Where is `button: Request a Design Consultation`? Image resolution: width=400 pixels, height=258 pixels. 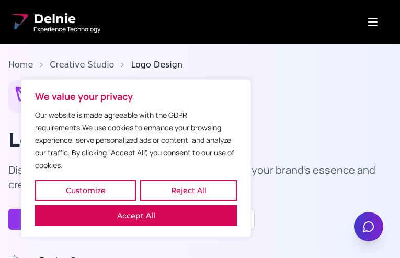
button: Request a Design Consultation is located at coordinates (79, 219).